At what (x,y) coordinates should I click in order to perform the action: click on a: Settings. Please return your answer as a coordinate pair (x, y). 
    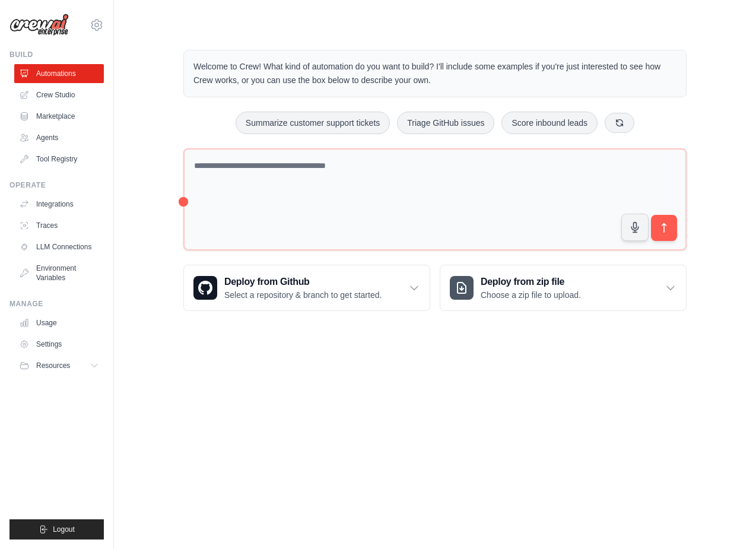
    Looking at the image, I should click on (59, 344).